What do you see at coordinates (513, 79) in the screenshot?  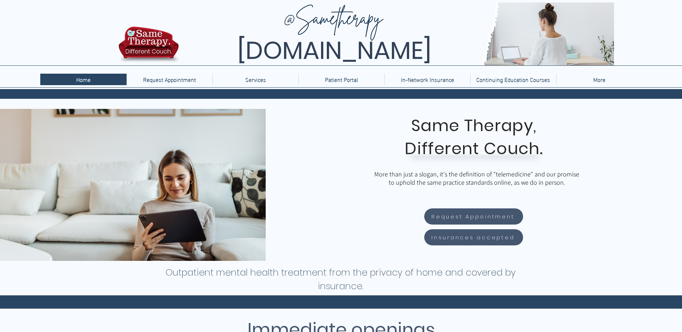 I see `a: Continuing Education Courses` at bounding box center [513, 79].